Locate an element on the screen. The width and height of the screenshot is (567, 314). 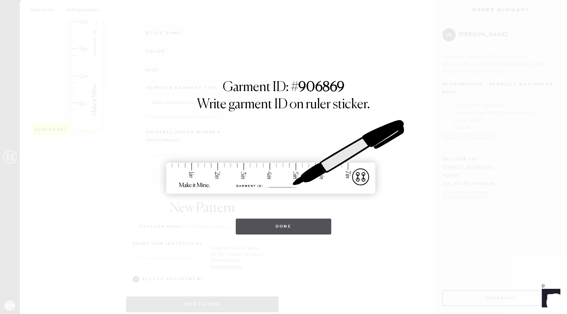
img: ruler-sticker-sharpie.svg is located at coordinates (284, 158).